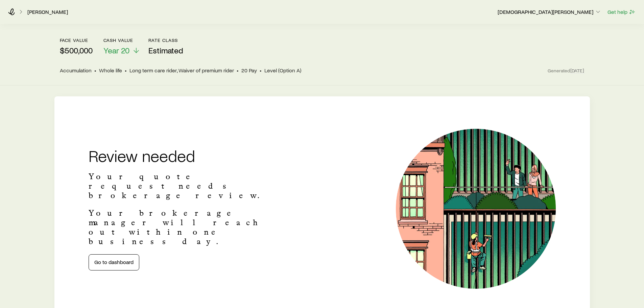 The image size is (644, 308). What do you see at coordinates (166, 46) in the screenshot?
I see `button: Rate ClassEstimated` at bounding box center [166, 46].